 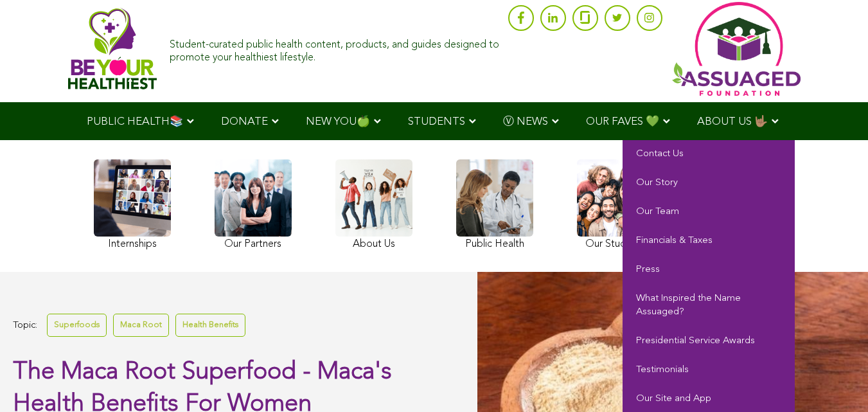 I want to click on a: Health Benefits, so click(x=210, y=325).